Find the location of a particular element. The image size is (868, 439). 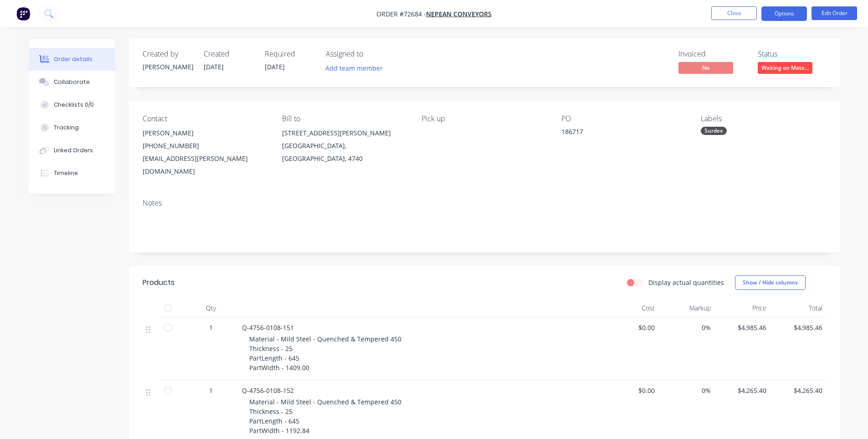

div: Bill to is located at coordinates (345, 118).